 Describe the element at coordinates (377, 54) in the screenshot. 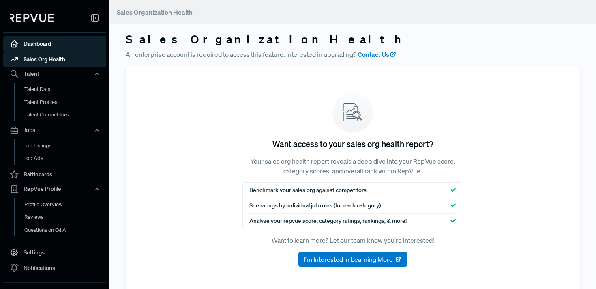

I see `a: Contact Us` at that location.